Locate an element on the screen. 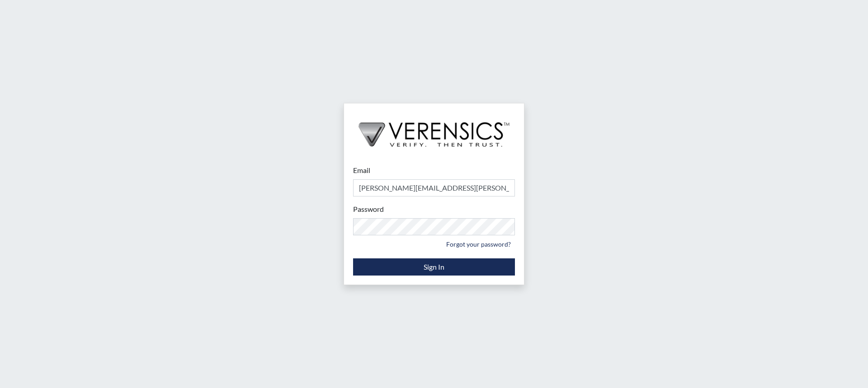  img: logo-wide-black.2aad4157.png is located at coordinates (434, 129).